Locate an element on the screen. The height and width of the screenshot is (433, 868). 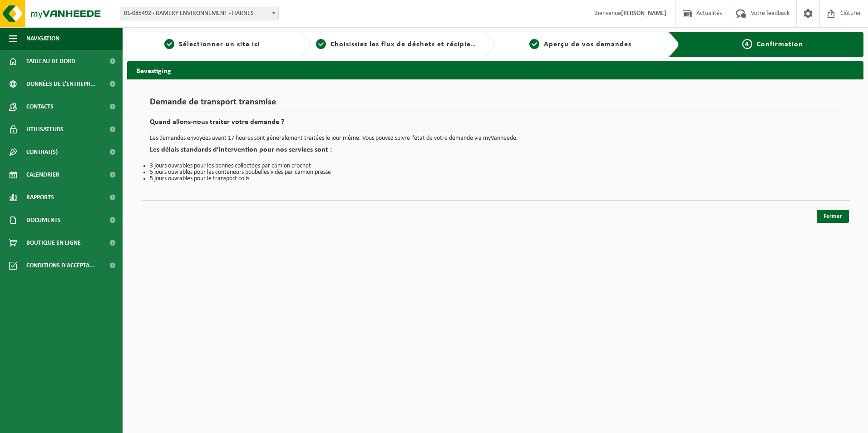
span: Tableau de bord is located at coordinates (51, 61).